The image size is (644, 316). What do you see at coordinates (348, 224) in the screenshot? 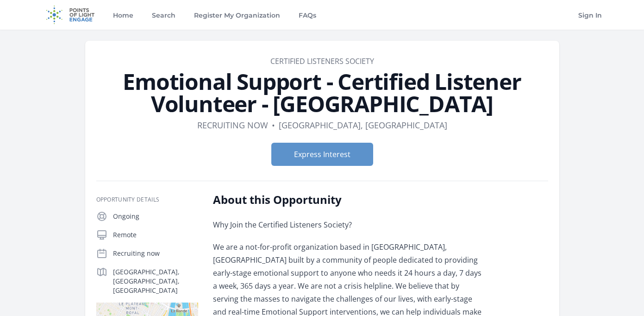
I see `p: Why Join the Certified Listeners Society?` at bounding box center [348, 224].